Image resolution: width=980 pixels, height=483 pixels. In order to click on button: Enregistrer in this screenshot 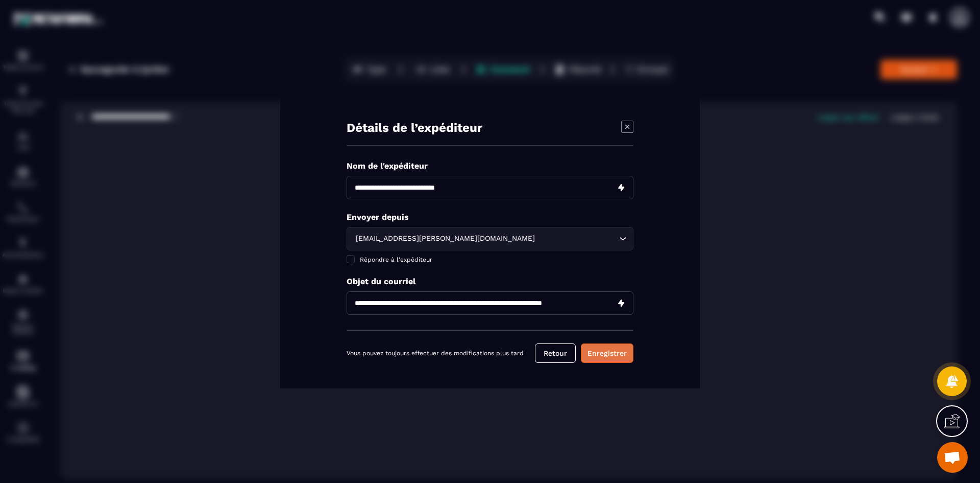, I will do `click(607, 353)`.